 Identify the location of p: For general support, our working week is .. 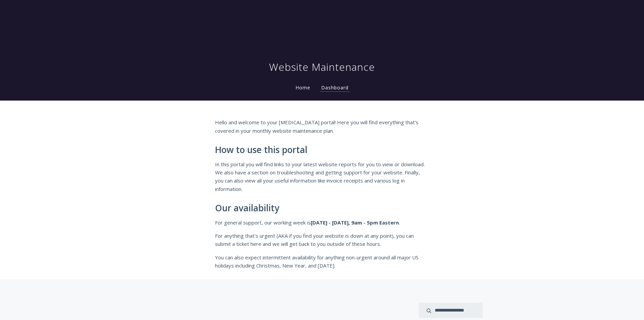
(322, 222).